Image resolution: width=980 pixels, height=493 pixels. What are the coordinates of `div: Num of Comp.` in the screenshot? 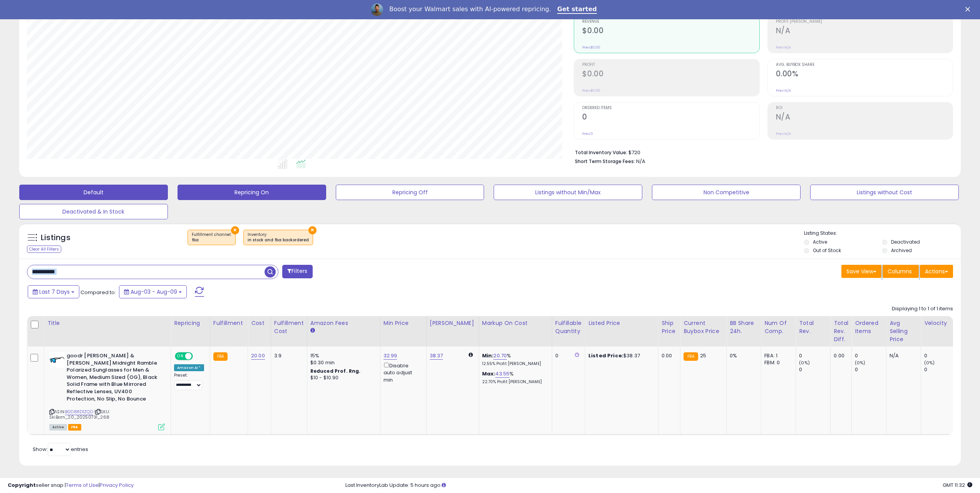 It's located at (779, 327).